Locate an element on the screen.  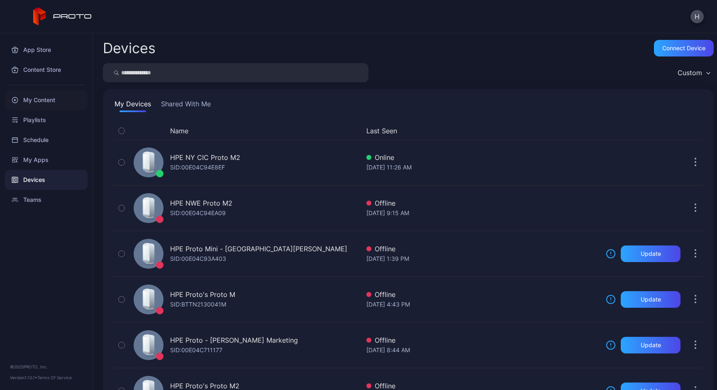
button: Shared With Me is located at coordinates (186, 105).